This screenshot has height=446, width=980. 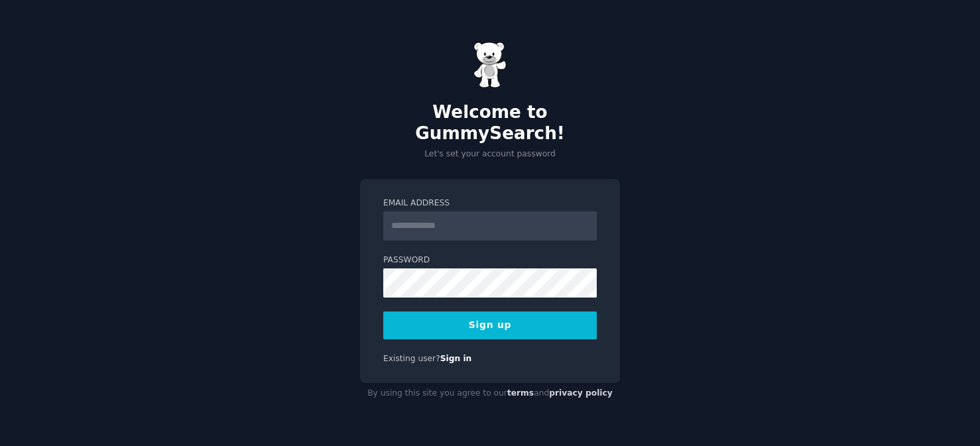 What do you see at coordinates (490, 155) in the screenshot?
I see `p: Let's set your account password` at bounding box center [490, 155].